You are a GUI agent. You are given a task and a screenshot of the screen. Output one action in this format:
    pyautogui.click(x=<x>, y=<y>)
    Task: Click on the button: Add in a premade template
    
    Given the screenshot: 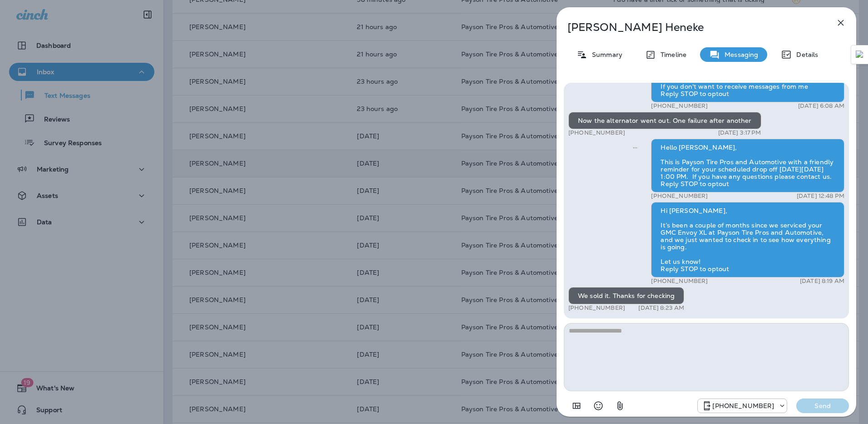 What is the action you would take?
    pyautogui.click(x=576, y=405)
    